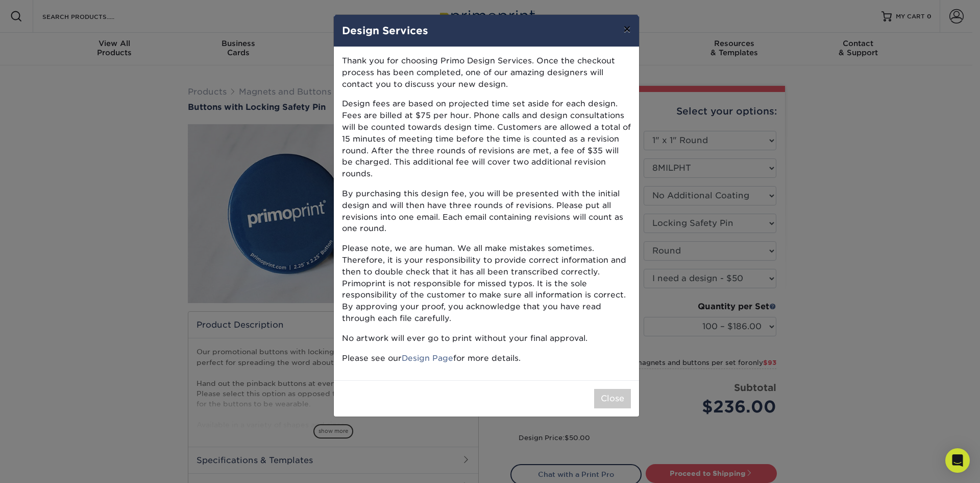 The height and width of the screenshot is (483, 980). I want to click on p: Please note, we are human. We all make mistakes sometimes. Therefore, it is your responsibility t..., so click(486, 283).